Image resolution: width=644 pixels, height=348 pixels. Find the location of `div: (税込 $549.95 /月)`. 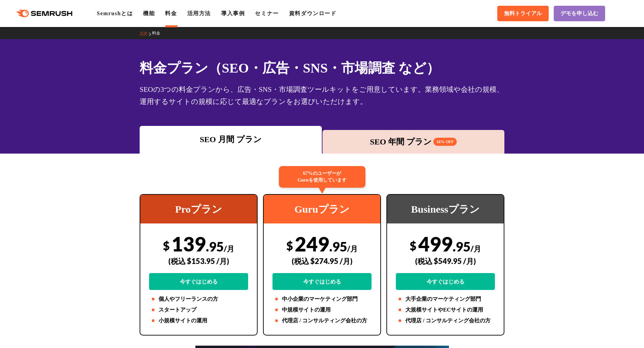

div: (税込 $549.95 /月) is located at coordinates (445, 261).